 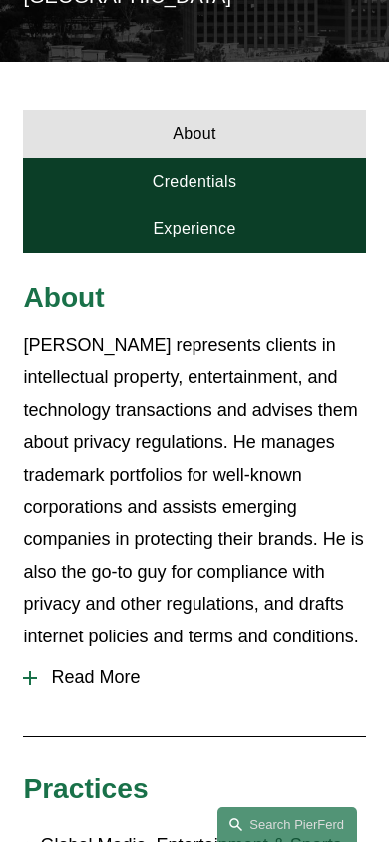 I want to click on span: About, so click(x=63, y=297).